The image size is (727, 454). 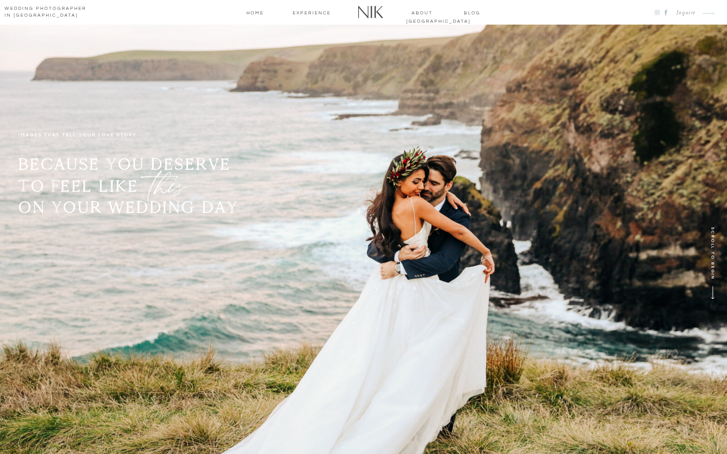 I want to click on a: blog, so click(x=472, y=12).